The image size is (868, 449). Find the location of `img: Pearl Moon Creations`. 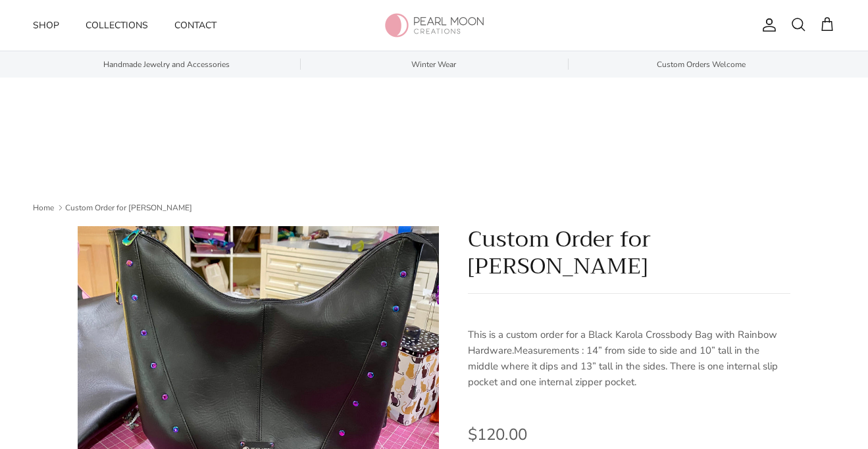

img: Pearl Moon Creations is located at coordinates (434, 25).